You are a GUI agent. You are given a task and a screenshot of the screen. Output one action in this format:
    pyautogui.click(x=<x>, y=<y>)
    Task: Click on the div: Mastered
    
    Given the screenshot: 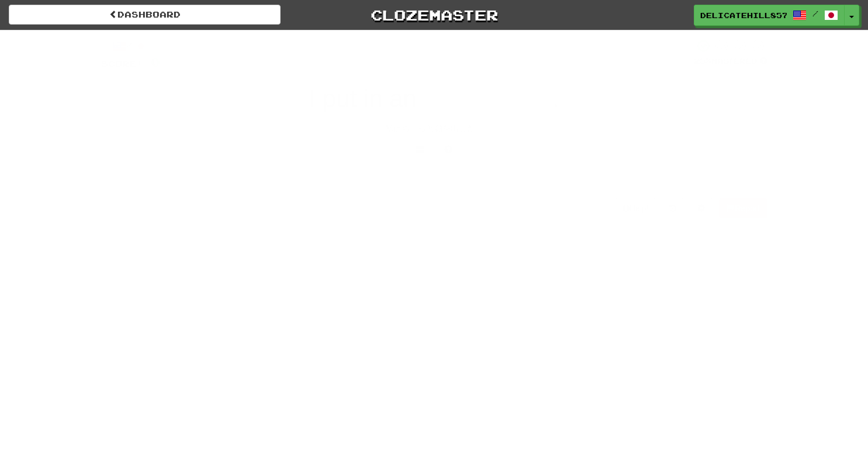 What is the action you would take?
    pyautogui.click(x=731, y=61)
    